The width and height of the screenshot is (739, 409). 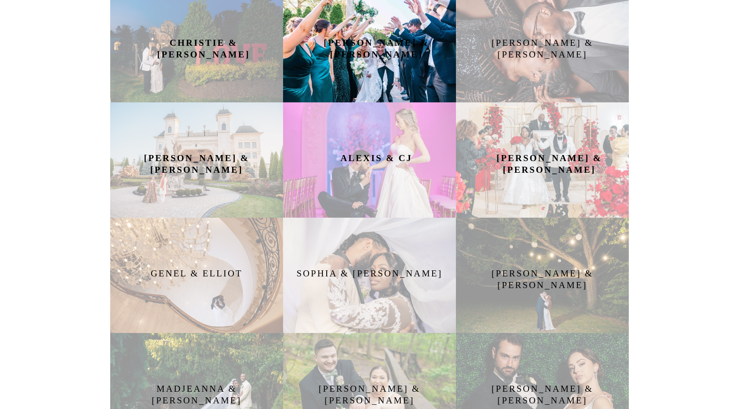 I want to click on h2: Genel & Elliot, so click(x=197, y=275).